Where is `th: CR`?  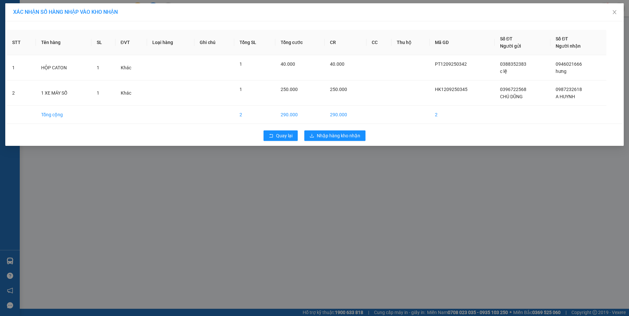
th: CR is located at coordinates (345, 42).